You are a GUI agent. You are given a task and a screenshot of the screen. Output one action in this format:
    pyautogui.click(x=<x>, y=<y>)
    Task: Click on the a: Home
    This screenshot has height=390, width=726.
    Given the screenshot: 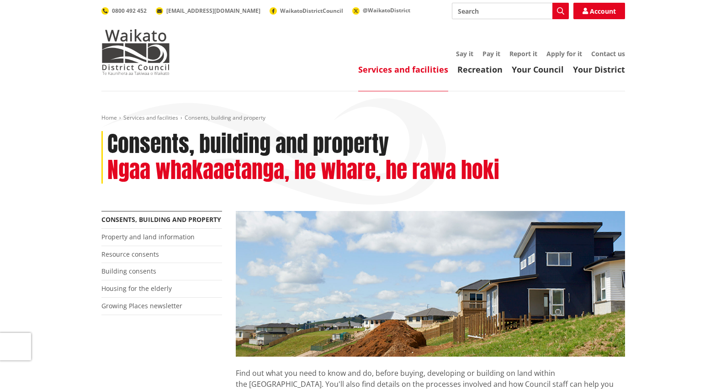 What is the action you would take?
    pyautogui.click(x=109, y=117)
    